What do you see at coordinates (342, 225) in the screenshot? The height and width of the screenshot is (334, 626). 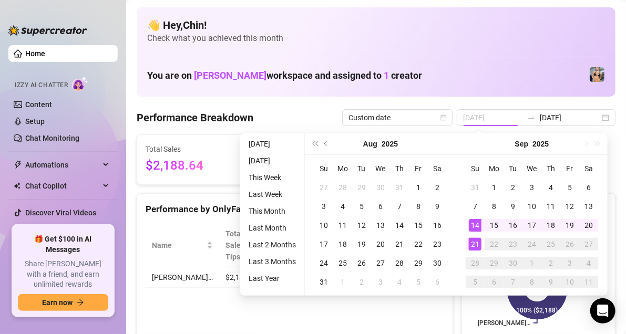 I see `td: 2025-08-11` at bounding box center [342, 225].